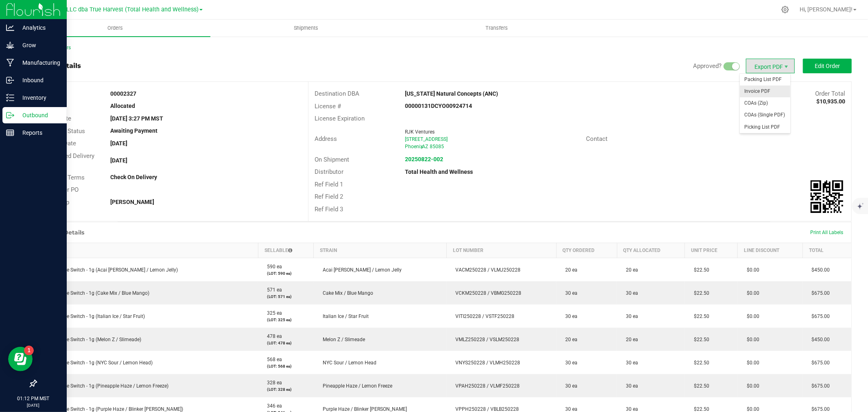 This screenshot has height=412, width=868. Describe the element at coordinates (273, 406) in the screenshot. I see `span: 346 ea` at that location.